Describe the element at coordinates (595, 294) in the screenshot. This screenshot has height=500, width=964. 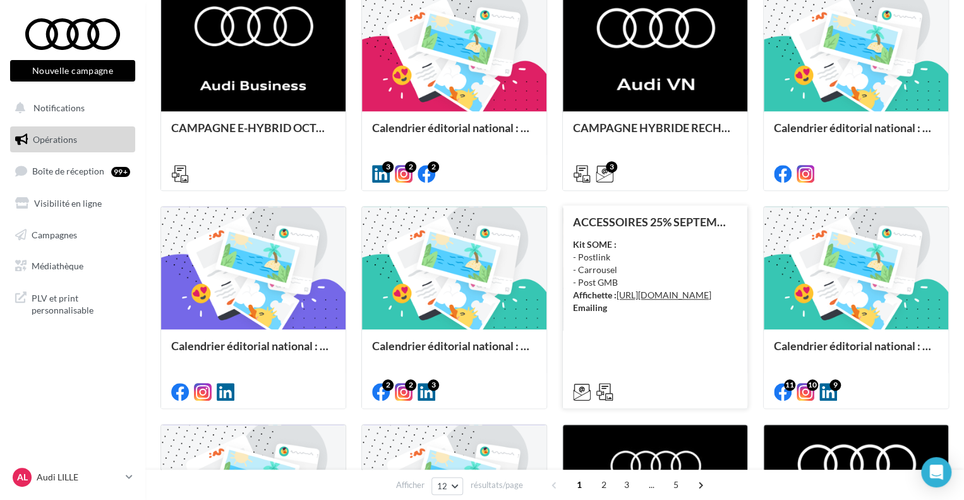
I see `strong: Affichette :` at that location.